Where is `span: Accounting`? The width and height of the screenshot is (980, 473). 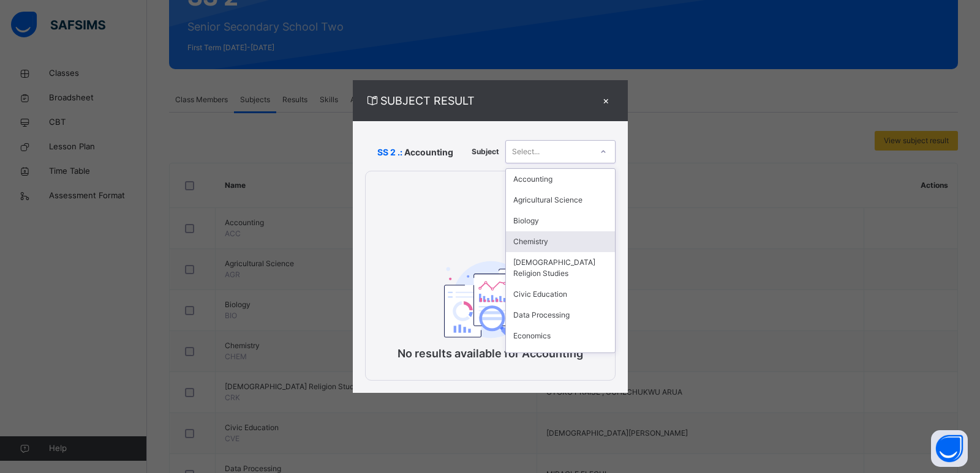
span: Accounting is located at coordinates (429, 152).